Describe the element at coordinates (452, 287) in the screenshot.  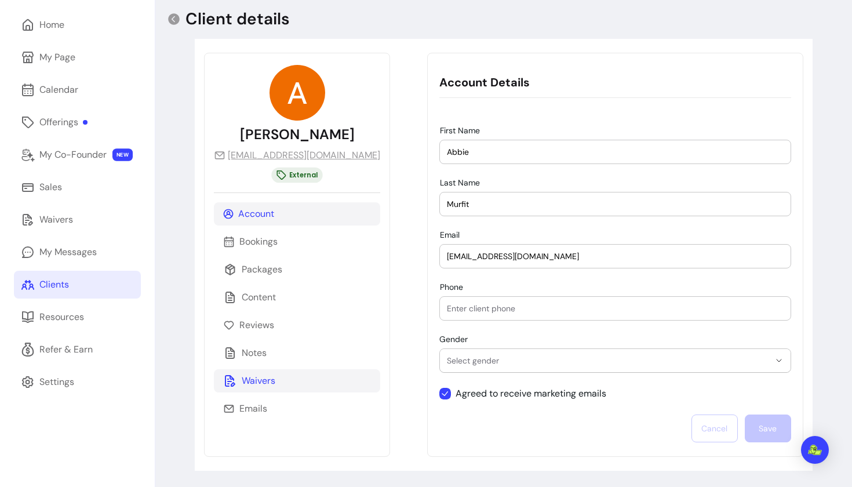
I see `span: Phone` at that location.